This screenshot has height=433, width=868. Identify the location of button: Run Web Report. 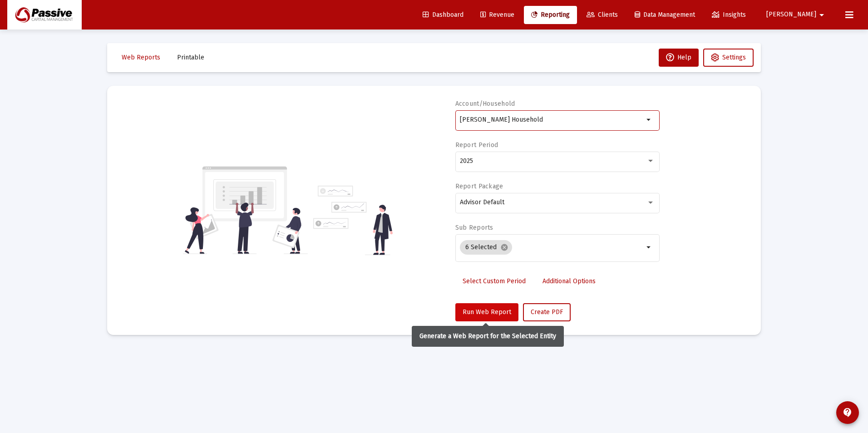
(487, 312).